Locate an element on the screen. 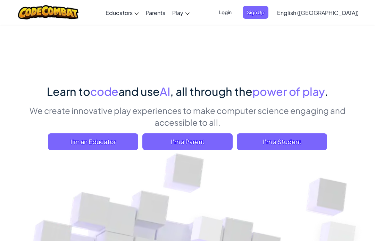 The image size is (375, 241). span: , all through the is located at coordinates (211, 91).